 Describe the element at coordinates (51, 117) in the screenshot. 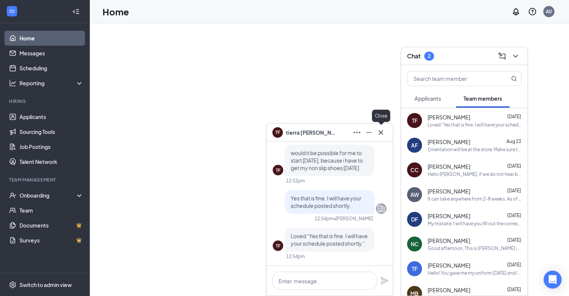

I see `a: Applicants` at that location.